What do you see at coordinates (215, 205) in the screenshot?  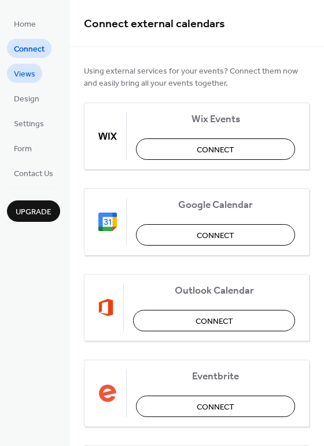 I see `span: Google Calendar` at bounding box center [215, 205].